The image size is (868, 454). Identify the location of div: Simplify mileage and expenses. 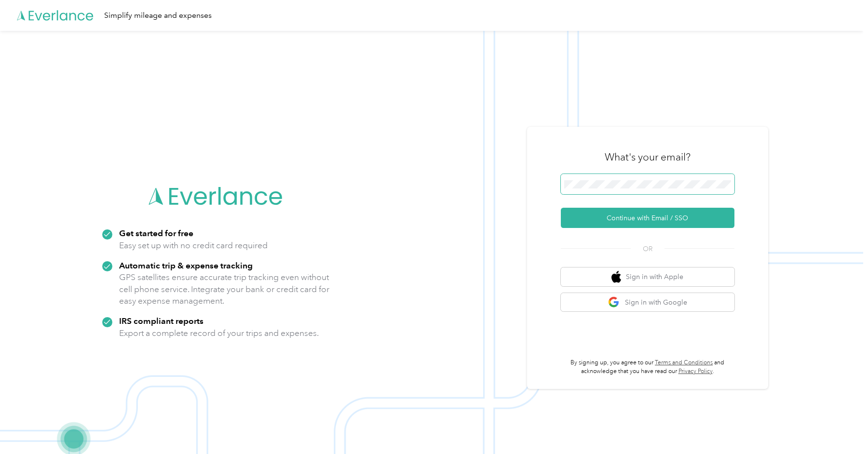
(158, 15).